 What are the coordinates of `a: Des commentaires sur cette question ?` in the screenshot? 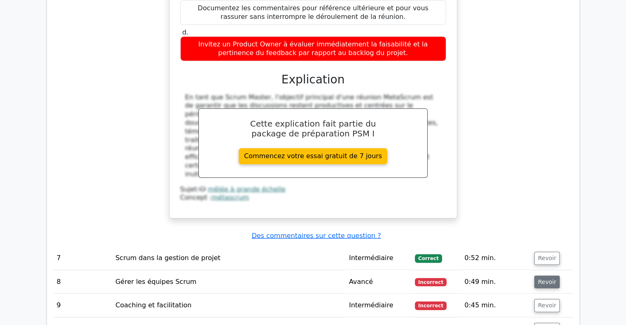 It's located at (316, 236).